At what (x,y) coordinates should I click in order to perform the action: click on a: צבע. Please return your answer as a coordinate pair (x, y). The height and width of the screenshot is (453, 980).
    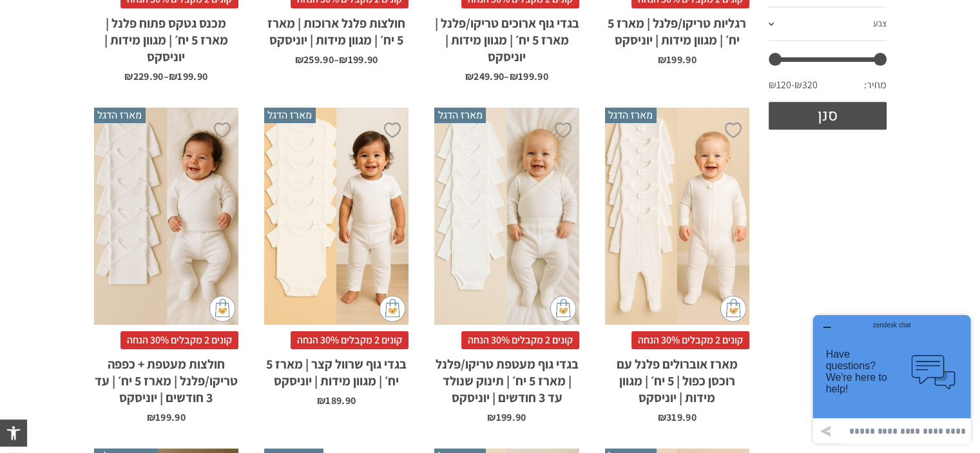
    Looking at the image, I should click on (827, 25).